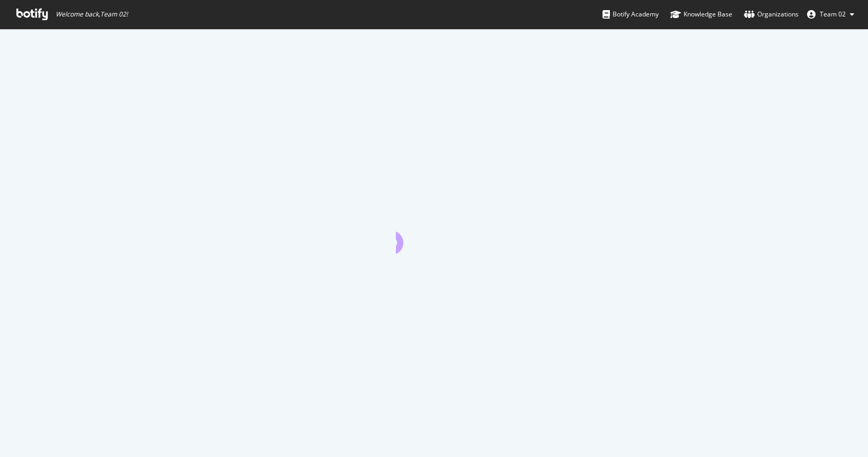 The height and width of the screenshot is (457, 868). What do you see at coordinates (833, 14) in the screenshot?
I see `span: Team 02` at bounding box center [833, 14].